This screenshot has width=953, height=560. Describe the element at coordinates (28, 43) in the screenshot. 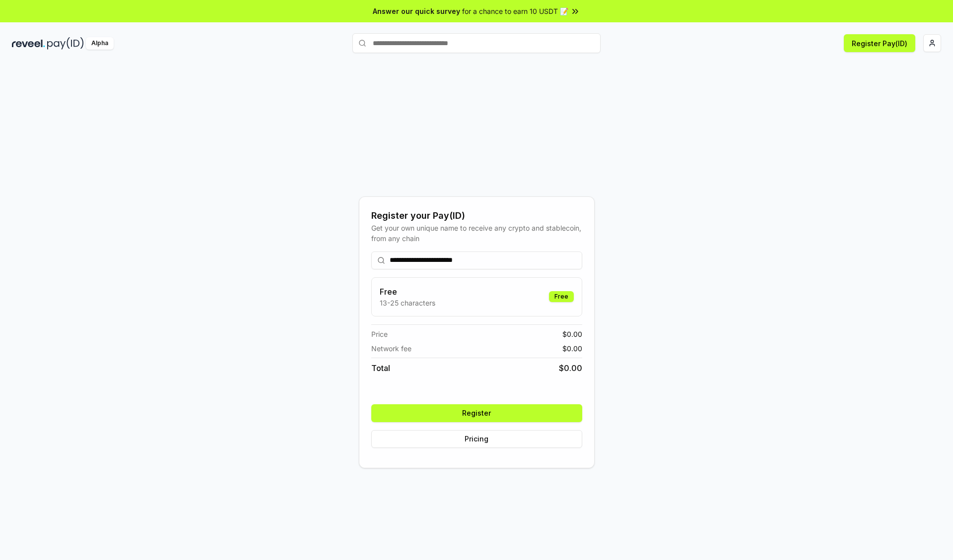

I see `img: reveel_dark` at that location.